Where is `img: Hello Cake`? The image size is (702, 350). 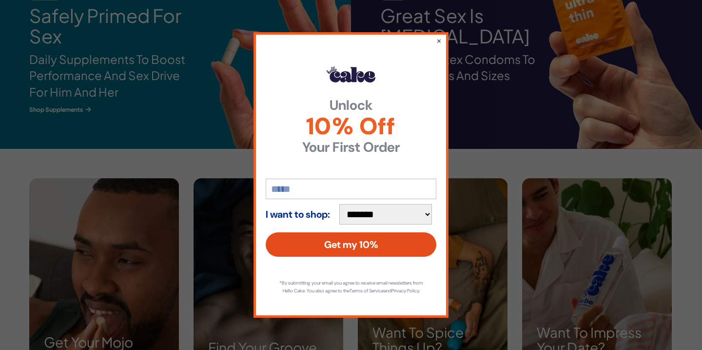 img: Hello Cake is located at coordinates (351, 74).